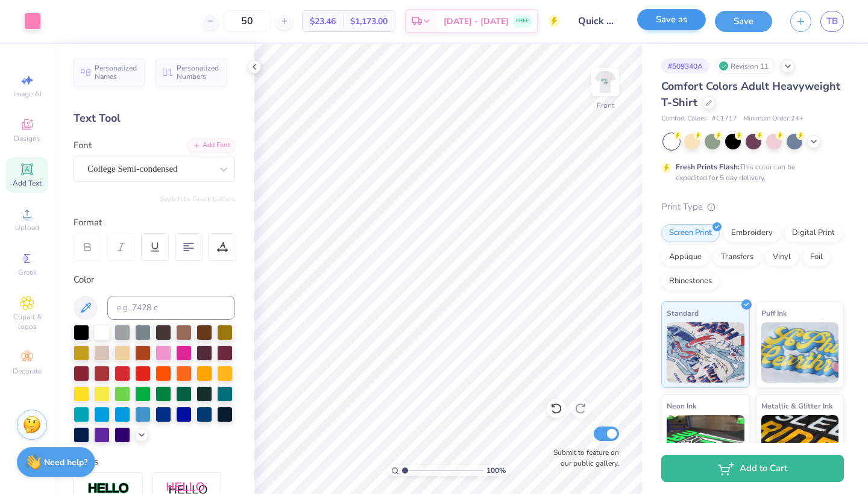  I want to click on img: Front, so click(605, 82).